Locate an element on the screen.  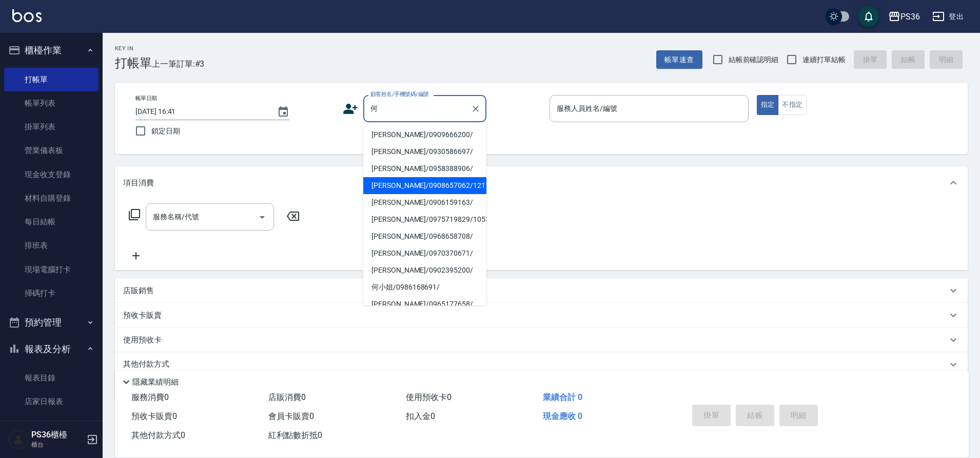
button: 帳單速查 is located at coordinates (680, 60).